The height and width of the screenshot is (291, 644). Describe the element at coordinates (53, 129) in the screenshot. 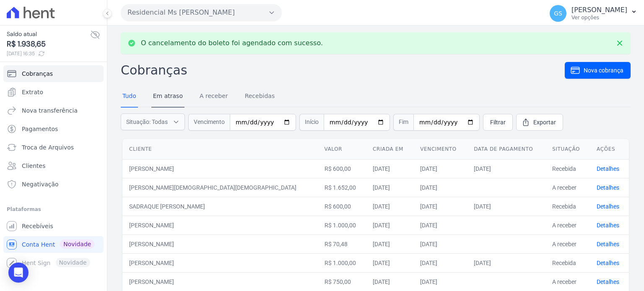

I see `a: Pagamentos` at that location.